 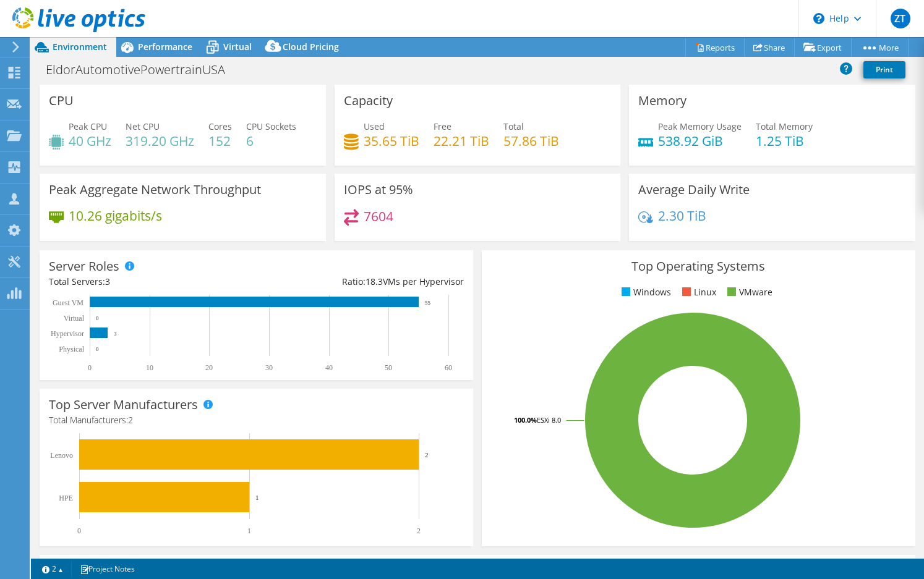 What do you see at coordinates (150, 368) in the screenshot?
I see `text: 10` at bounding box center [150, 368].